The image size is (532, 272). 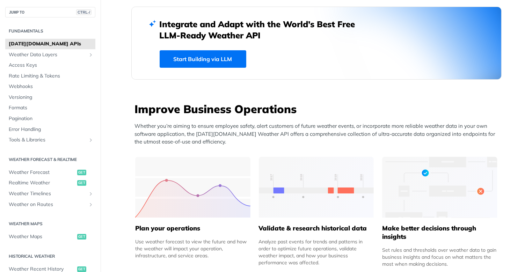 What do you see at coordinates (47, 194) in the screenshot?
I see `span: Weather Timelines` at bounding box center [47, 194].